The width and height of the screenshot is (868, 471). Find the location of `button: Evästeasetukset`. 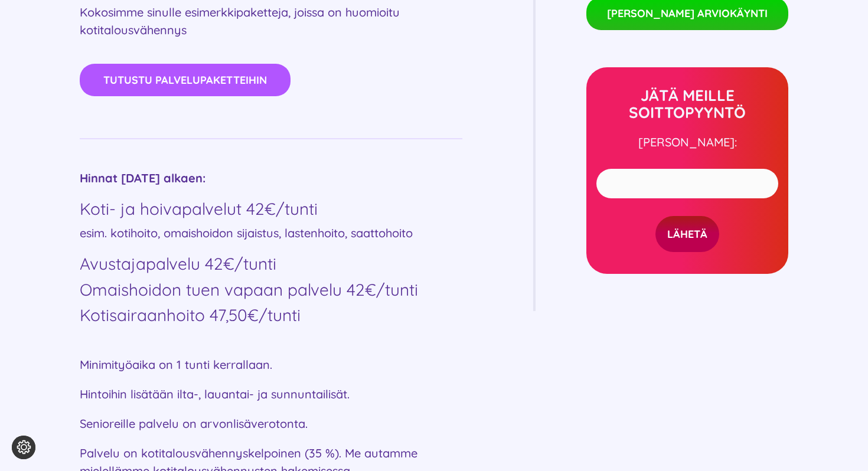

button: Evästeasetukset is located at coordinates (24, 447).